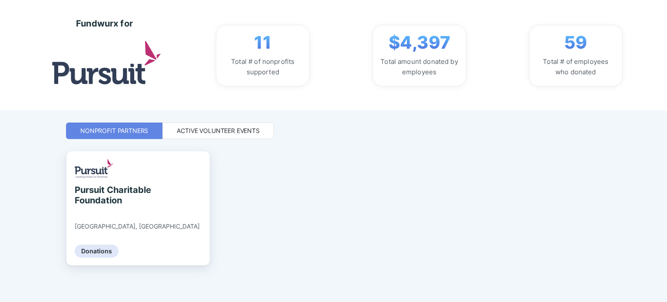  What do you see at coordinates (104, 23) in the screenshot?
I see `div: Fundwurx for` at bounding box center [104, 23].